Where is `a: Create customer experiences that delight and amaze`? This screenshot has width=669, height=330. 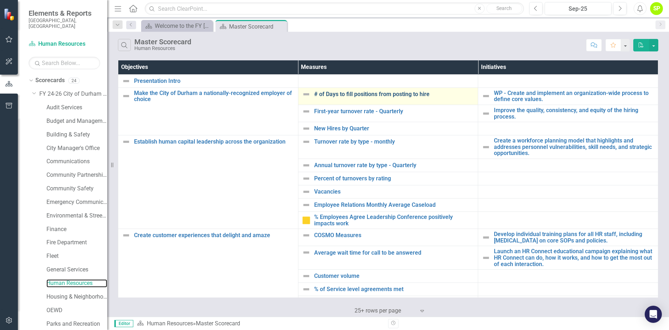
a: Create customer experiences that delight and amaze is located at coordinates (214, 235).